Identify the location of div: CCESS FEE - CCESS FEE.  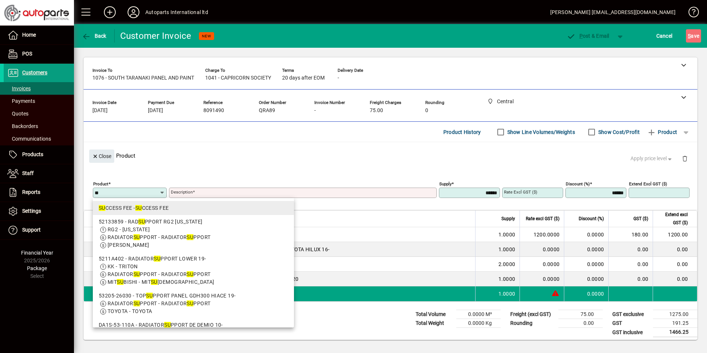
(193, 208).